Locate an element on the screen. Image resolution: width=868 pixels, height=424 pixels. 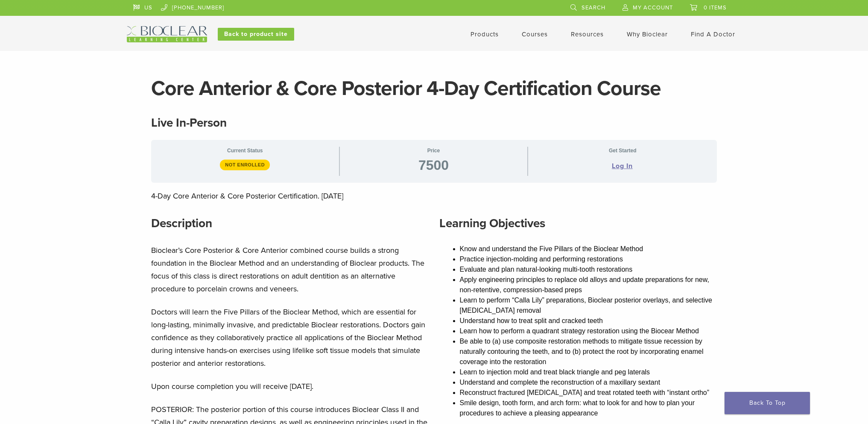
a: Log In is located at coordinates (622, 166).